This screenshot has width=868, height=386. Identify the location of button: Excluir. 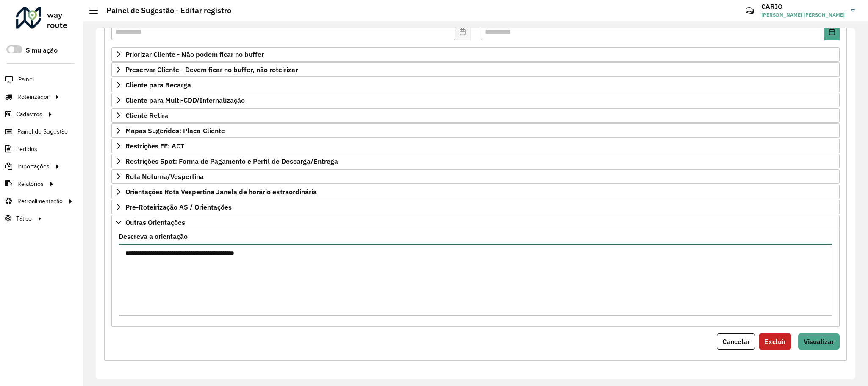
(775, 342).